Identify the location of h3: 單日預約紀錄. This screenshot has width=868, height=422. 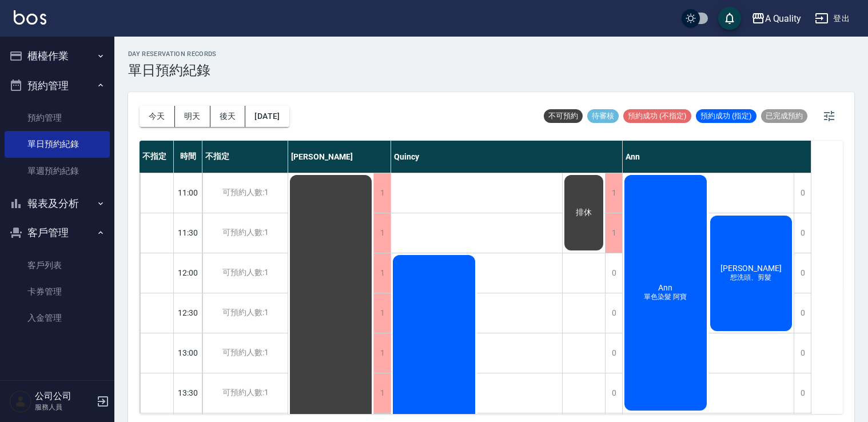
(172, 70).